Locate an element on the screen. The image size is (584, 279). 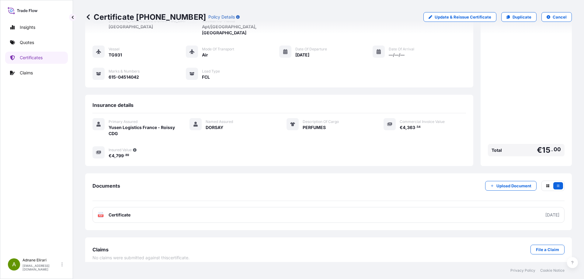
span: Load Type is located at coordinates (211, 71).